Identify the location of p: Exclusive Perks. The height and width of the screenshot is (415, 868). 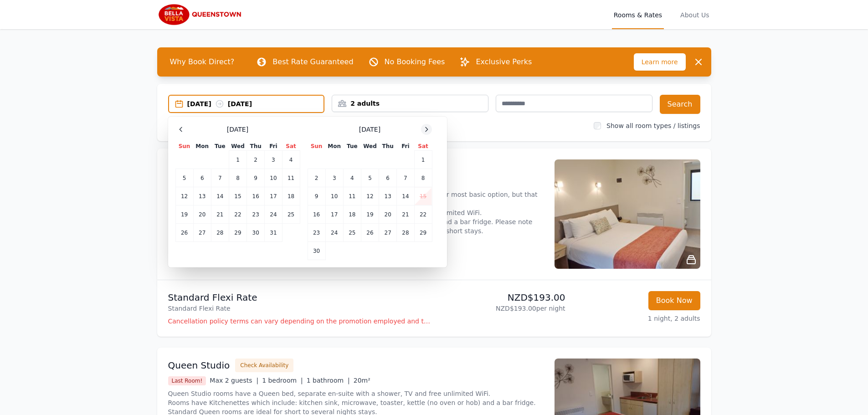
(504, 62).